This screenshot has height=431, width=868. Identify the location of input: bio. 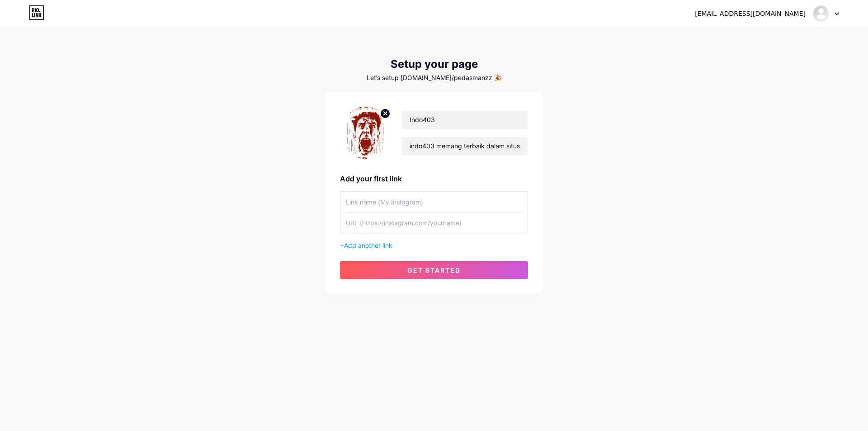
(465, 146).